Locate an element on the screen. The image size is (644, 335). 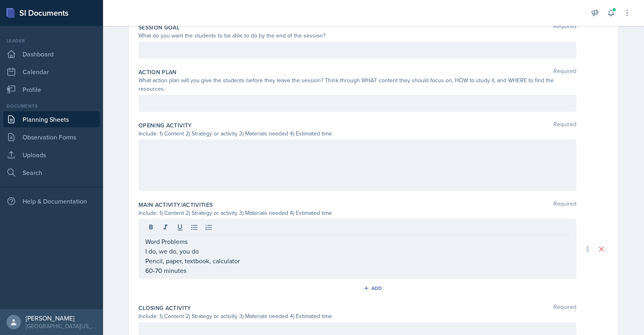
p: Pencil, paper, textbook, calculator is located at coordinates (358, 261).